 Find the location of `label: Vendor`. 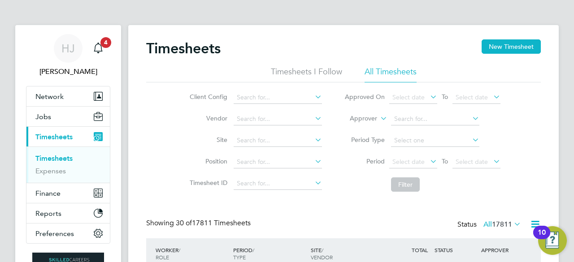

label: Vendor is located at coordinates (207, 118).